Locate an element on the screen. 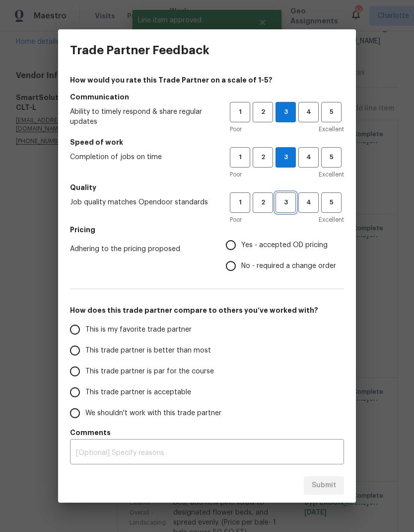 This screenshot has height=532, width=414. span: This trade partner is better than most is located at coordinates (148, 350).